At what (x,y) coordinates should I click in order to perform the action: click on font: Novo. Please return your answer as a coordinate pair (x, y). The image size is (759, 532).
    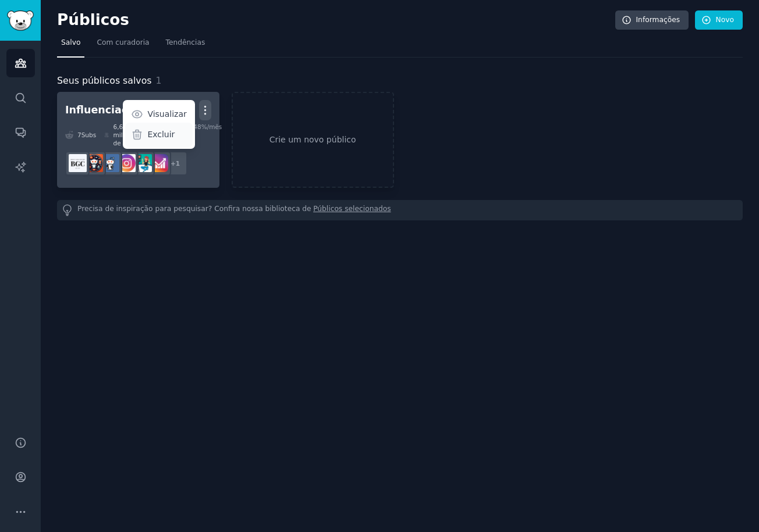
    Looking at the image, I should click on (725, 19).